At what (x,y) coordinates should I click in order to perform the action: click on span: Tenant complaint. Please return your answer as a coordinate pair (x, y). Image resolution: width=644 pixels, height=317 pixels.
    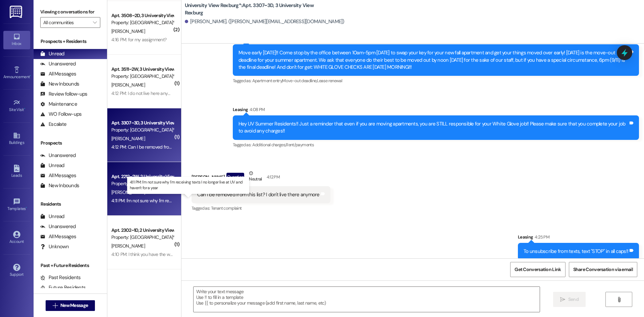
    Looking at the image, I should click on (227, 208).